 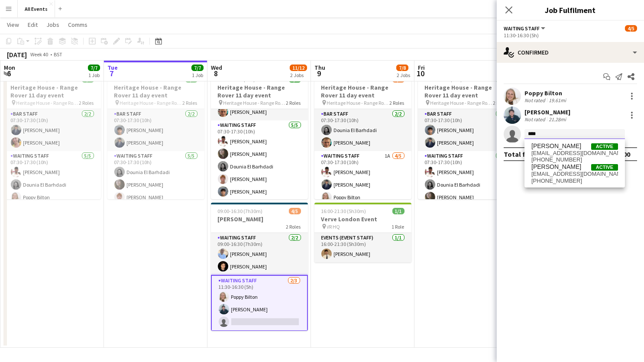 I want to click on span: Thu, so click(x=320, y=68).